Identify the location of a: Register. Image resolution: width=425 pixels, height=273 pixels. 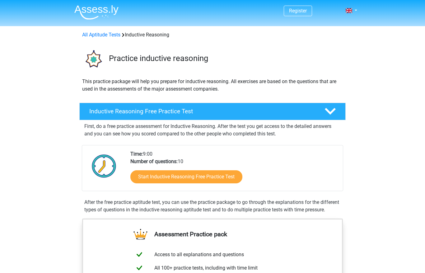
(298, 11).